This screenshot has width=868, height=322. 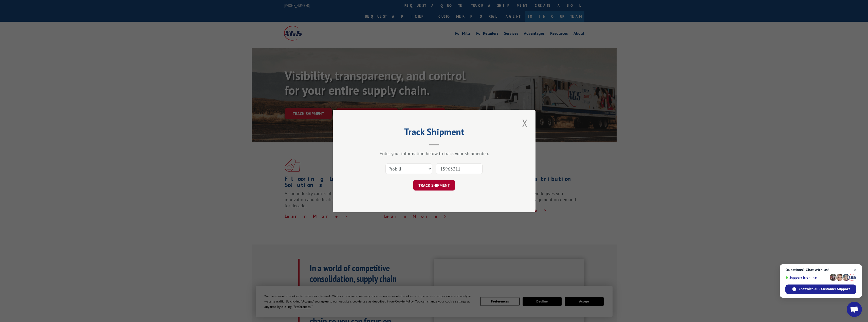 I want to click on h2: Track Shipment, so click(x=434, y=133).